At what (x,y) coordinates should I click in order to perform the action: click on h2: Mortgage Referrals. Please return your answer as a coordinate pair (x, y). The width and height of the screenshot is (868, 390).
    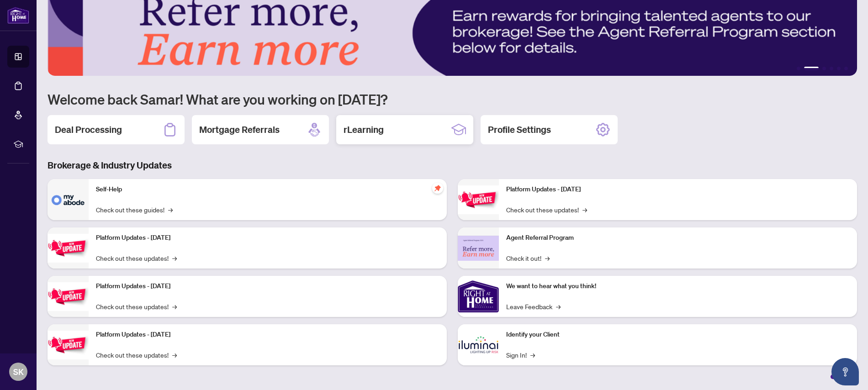
    Looking at the image, I should click on (239, 130).